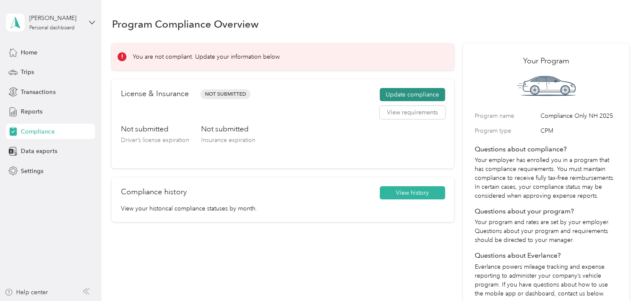  What do you see at coordinates (39, 151) in the screenshot?
I see `span: Data exports` at bounding box center [39, 151].